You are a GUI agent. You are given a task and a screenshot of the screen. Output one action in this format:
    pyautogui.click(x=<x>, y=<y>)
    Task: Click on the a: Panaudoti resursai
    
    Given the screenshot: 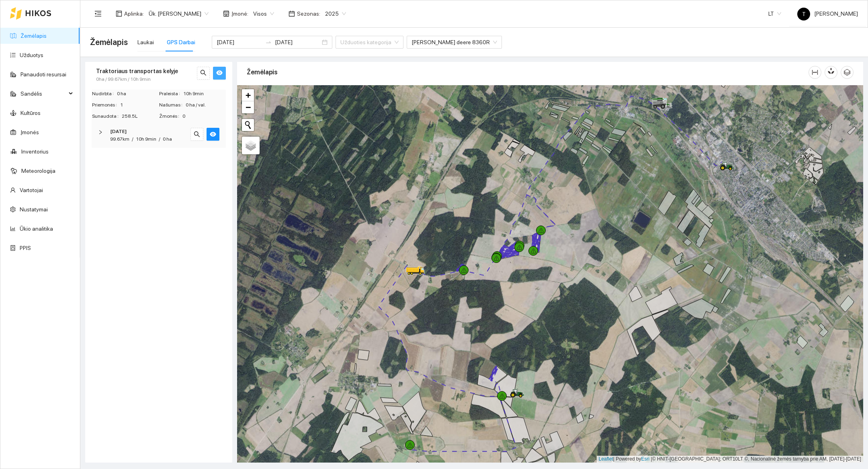 What is the action you would take?
    pyautogui.click(x=43, y=74)
    